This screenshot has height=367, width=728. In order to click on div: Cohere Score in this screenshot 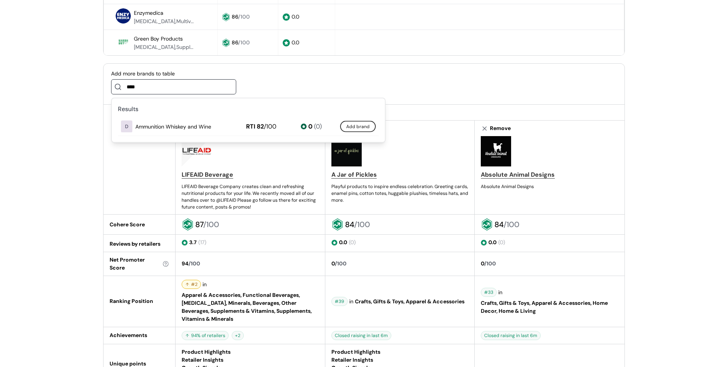, I will do `click(139, 225)`.